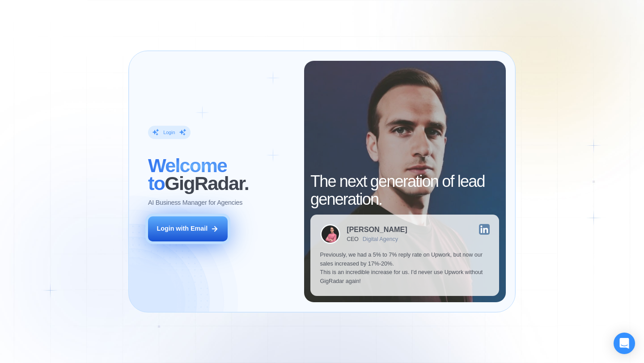 The image size is (644, 363). I want to click on div: CEO, so click(352, 239).